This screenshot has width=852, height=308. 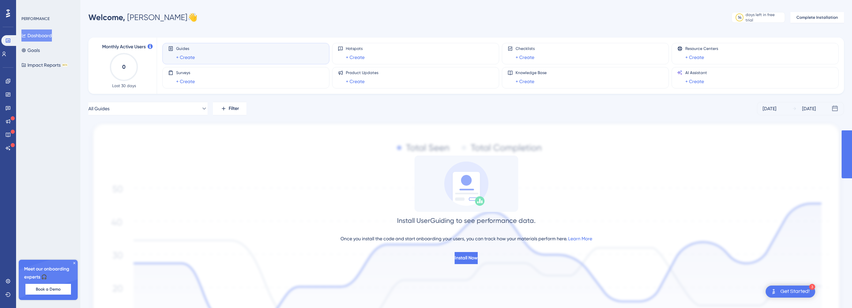 I want to click on span: Knowledge Base, so click(x=531, y=73).